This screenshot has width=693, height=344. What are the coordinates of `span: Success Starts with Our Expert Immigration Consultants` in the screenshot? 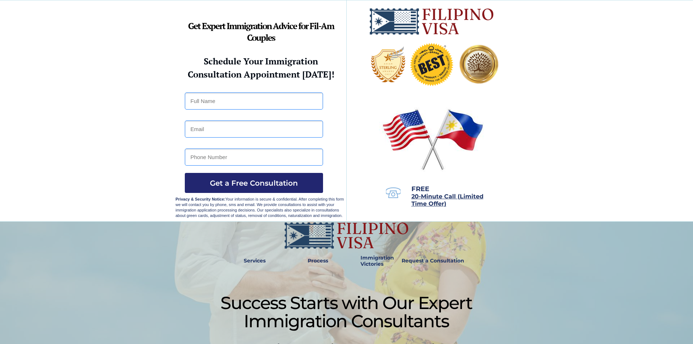 It's located at (346, 312).